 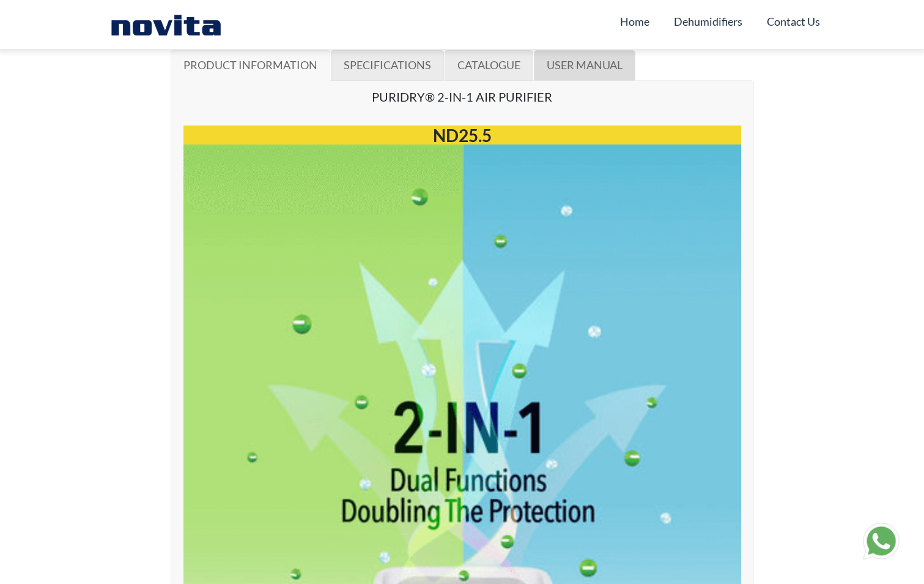 What do you see at coordinates (793, 22) in the screenshot?
I see `a: Contact Us` at bounding box center [793, 22].